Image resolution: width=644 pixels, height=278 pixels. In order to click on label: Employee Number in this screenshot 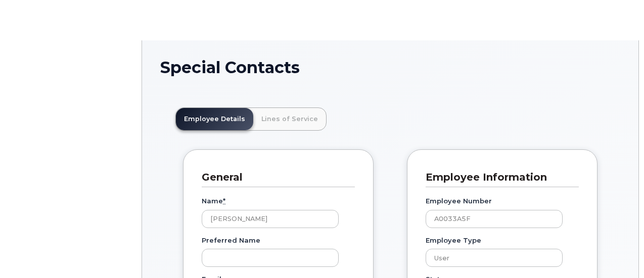, I will do `click(458, 201)`.